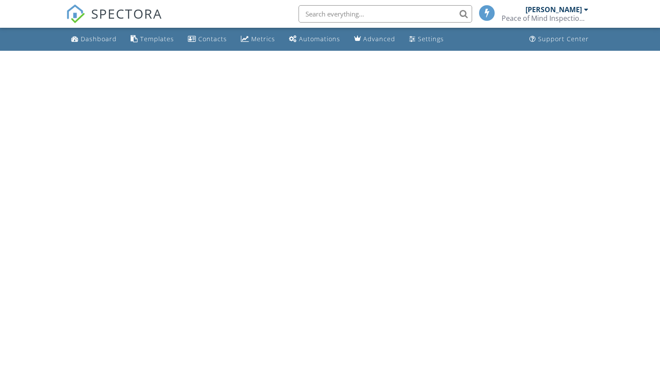 This screenshot has width=660, height=371. What do you see at coordinates (319, 39) in the screenshot?
I see `div: Automations` at bounding box center [319, 39].